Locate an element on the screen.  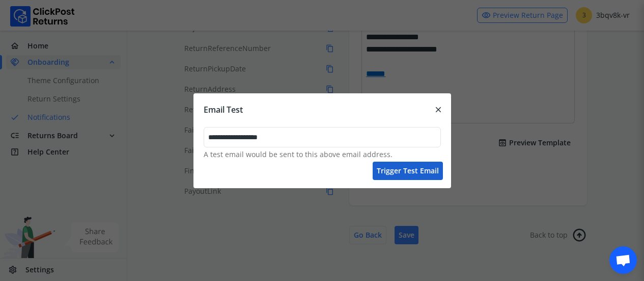
a: Open chat is located at coordinates (624, 260).